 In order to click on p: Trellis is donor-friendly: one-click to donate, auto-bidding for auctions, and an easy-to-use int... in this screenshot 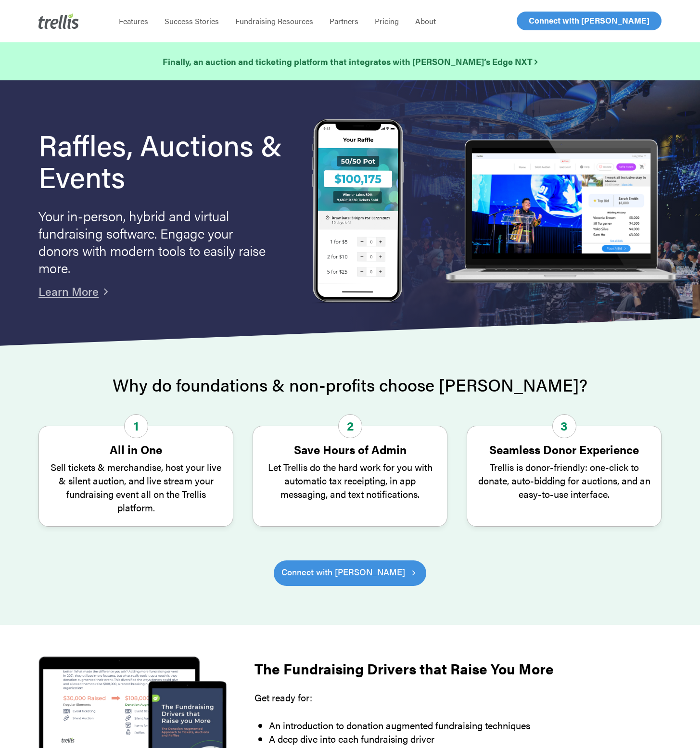, I will do `click(564, 481)`.